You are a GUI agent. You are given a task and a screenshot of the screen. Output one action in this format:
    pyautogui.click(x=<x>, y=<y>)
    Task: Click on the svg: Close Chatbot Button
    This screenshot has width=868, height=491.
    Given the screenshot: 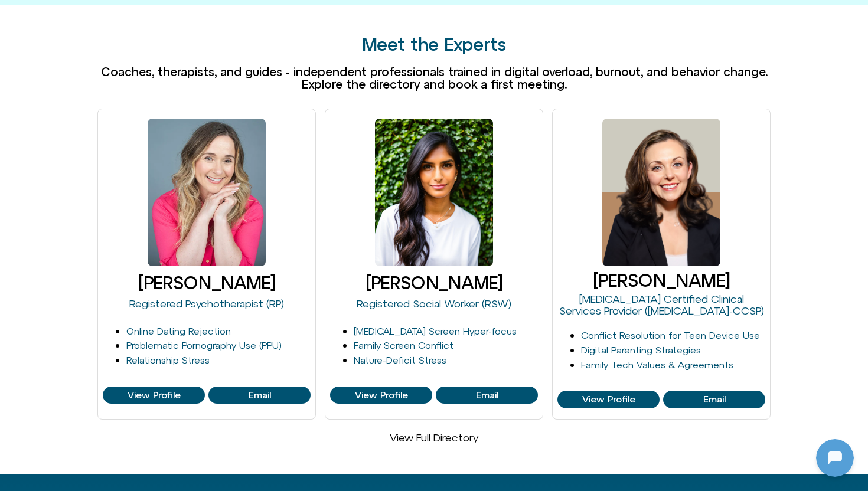 What is the action you would take?
    pyautogui.click(x=216, y=15)
    